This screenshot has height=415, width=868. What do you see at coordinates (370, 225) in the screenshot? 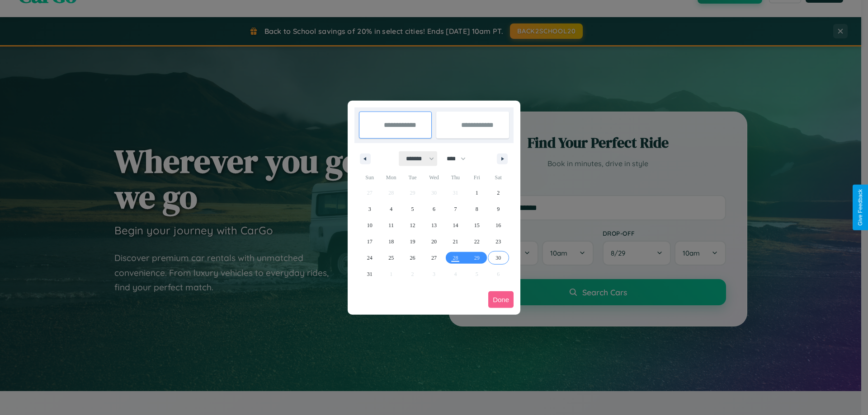
I see `span: 10` at bounding box center [370, 225].